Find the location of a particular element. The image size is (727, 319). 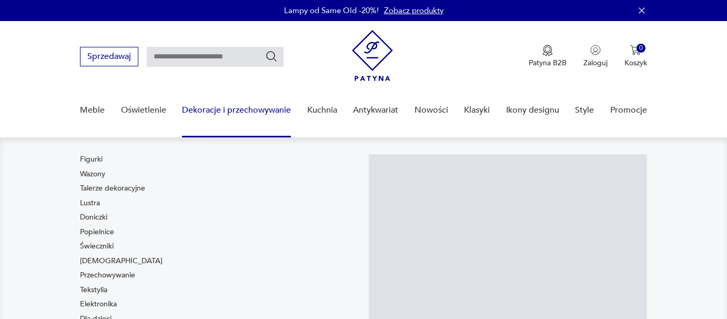

a: Nowości is located at coordinates (431, 110).